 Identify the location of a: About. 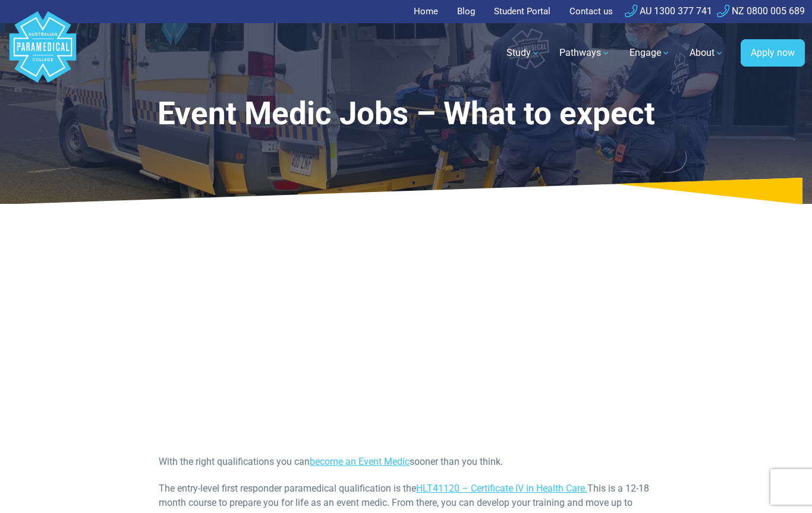
(707, 53).